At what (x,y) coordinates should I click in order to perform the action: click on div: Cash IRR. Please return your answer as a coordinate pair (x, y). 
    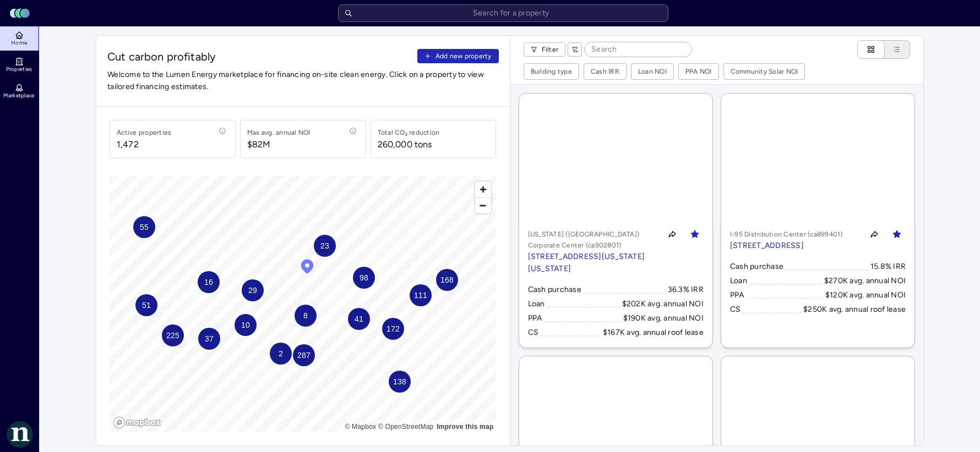
    Looking at the image, I should click on (605, 71).